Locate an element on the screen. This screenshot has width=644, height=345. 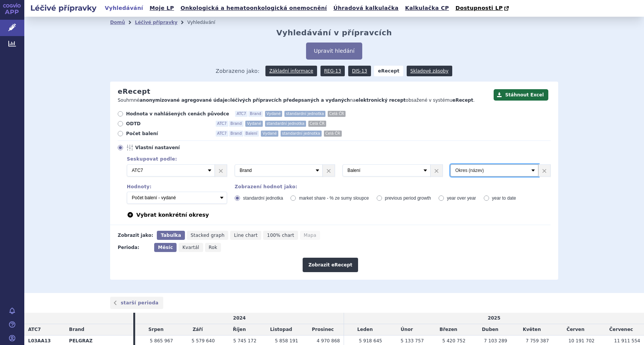
a: Domů is located at coordinates (117, 22).